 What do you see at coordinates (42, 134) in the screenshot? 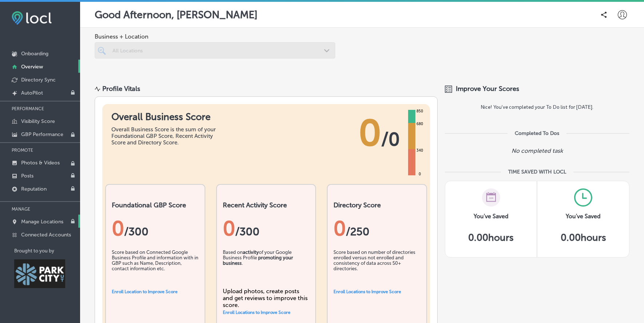
I see `p: GBP Performance` at bounding box center [42, 134].